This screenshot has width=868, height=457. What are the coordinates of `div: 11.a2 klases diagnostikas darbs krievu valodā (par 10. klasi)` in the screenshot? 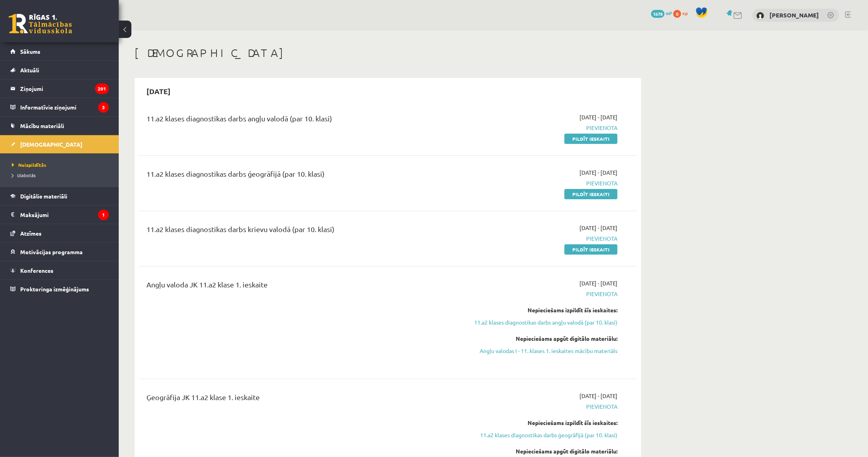 It's located at (301, 231).